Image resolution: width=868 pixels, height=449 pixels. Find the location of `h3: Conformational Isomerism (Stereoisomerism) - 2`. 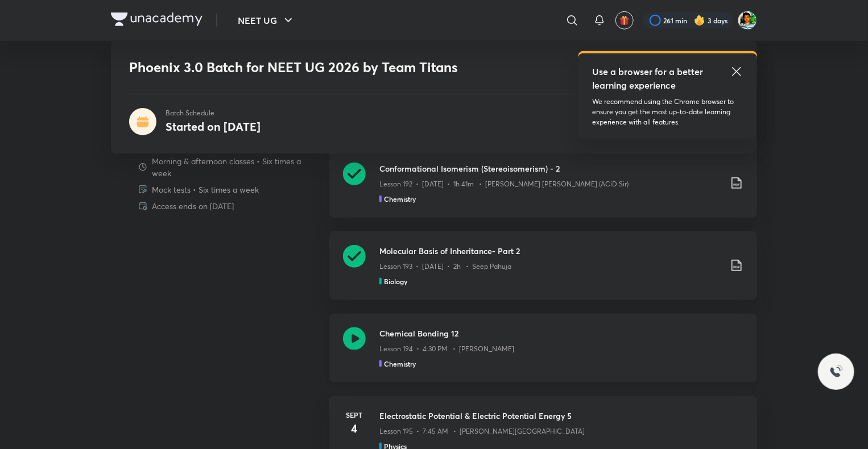

h3: Conformational Isomerism (Stereoisomerism) - 2 is located at coordinates (550, 168).